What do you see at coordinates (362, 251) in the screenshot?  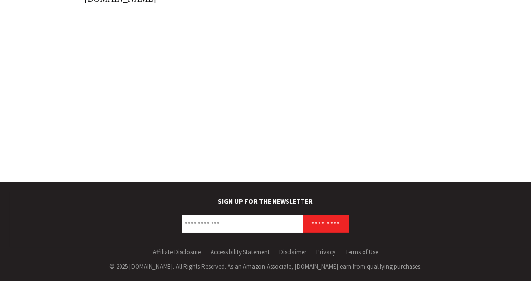 I see `a: Terms of Use` at bounding box center [362, 251].